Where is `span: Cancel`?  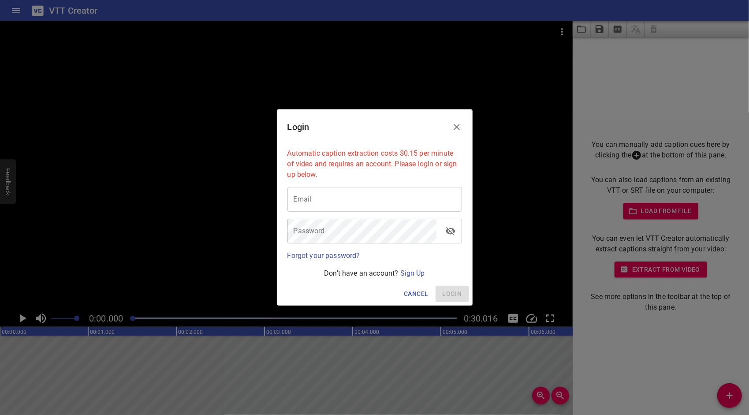 span: Cancel is located at coordinates (416, 293).